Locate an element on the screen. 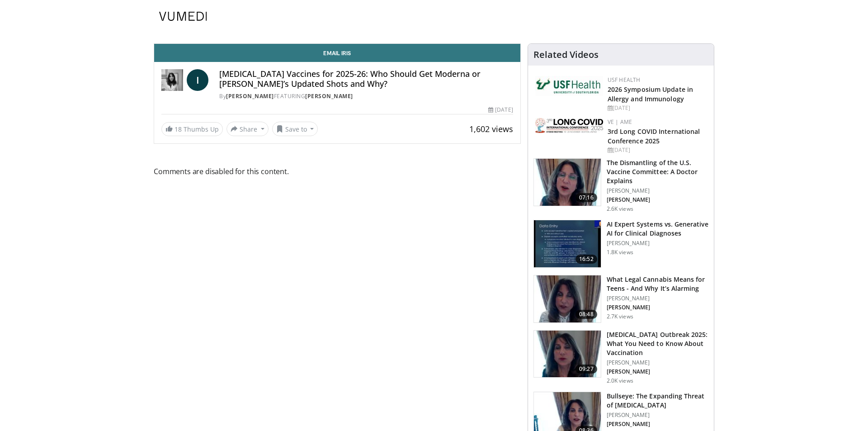  button: Share is located at coordinates (248, 129).